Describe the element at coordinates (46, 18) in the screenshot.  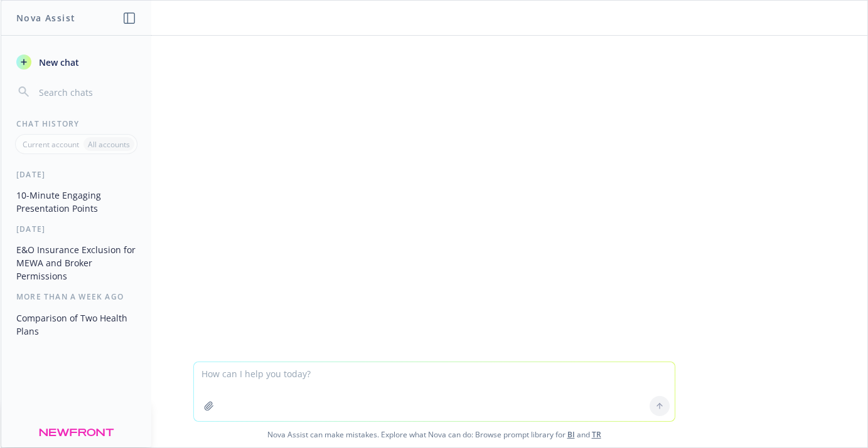
I see `h1: Nova Assist` at that location.